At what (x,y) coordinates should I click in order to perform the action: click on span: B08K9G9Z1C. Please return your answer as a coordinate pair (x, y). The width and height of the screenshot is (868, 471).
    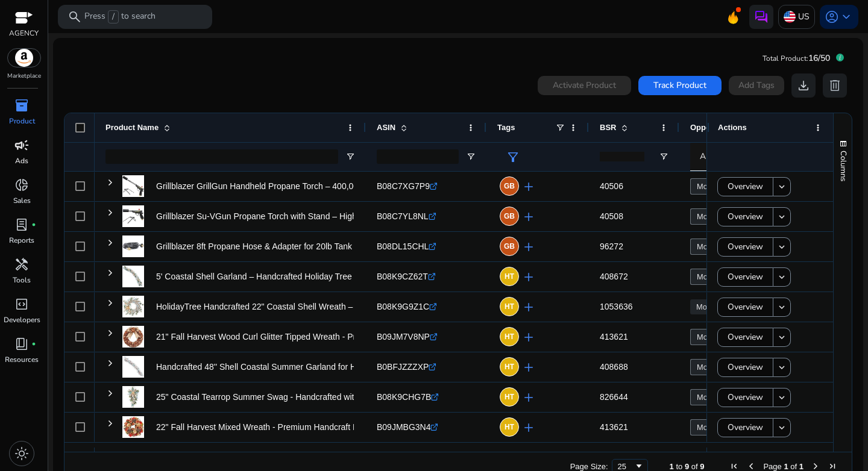
    Looking at the image, I should click on (403, 307).